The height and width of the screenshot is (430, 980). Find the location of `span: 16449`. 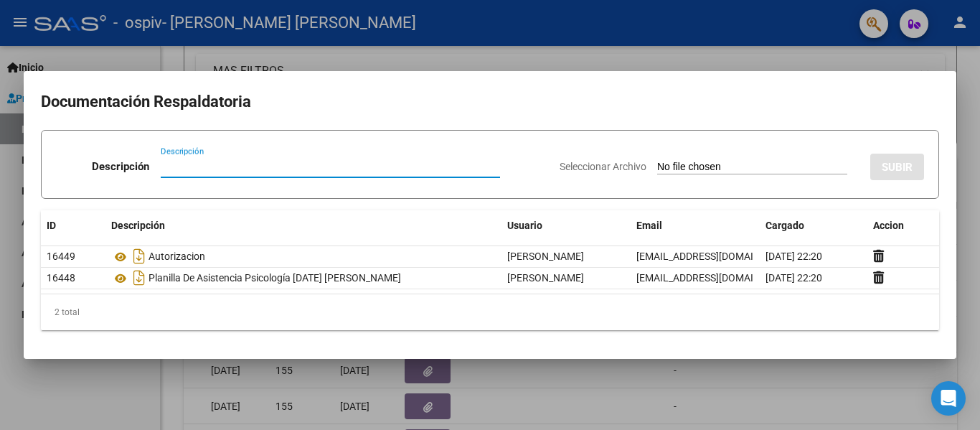

span: 16449 is located at coordinates (61, 256).